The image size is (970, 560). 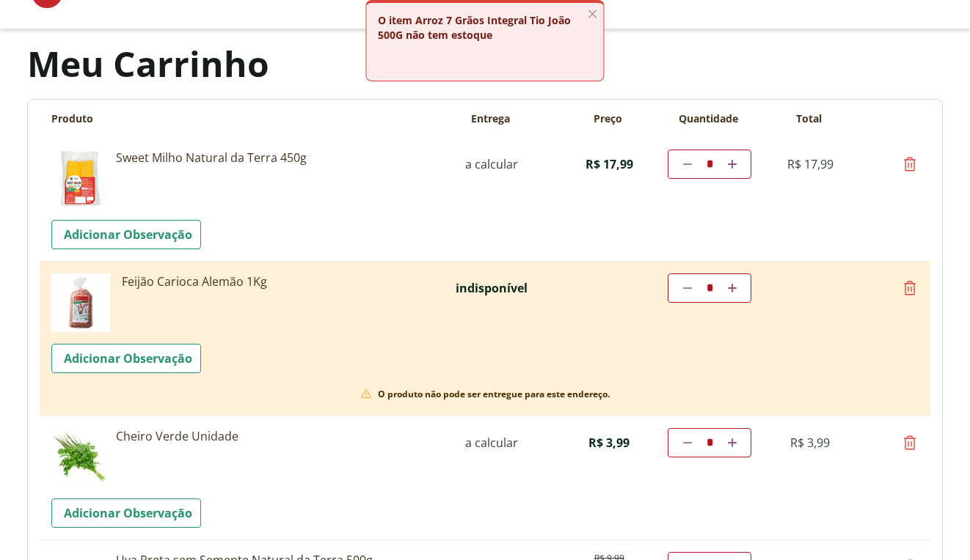 I want to click on th: Preço, so click(x=607, y=118).